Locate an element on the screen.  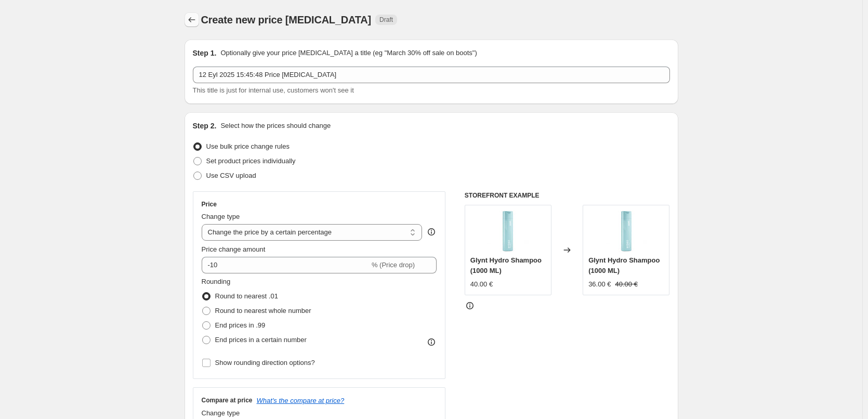
button: What's the compare at price? is located at coordinates (300, 400).